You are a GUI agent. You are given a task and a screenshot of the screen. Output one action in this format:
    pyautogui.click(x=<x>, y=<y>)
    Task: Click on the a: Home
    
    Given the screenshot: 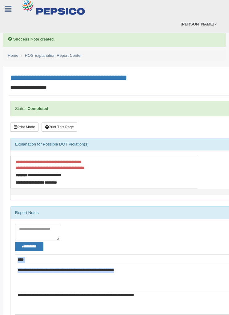 What is the action you would take?
    pyautogui.click(x=13, y=55)
    